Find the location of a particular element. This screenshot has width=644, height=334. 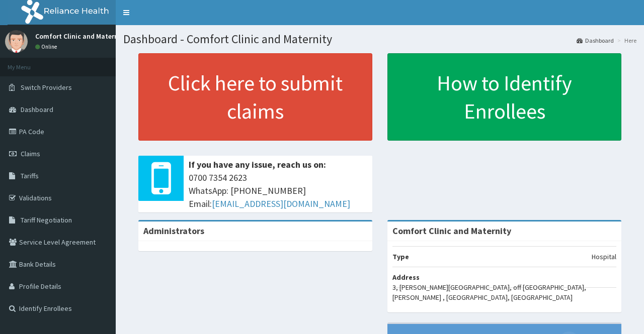

li: Here is located at coordinates (625, 40).